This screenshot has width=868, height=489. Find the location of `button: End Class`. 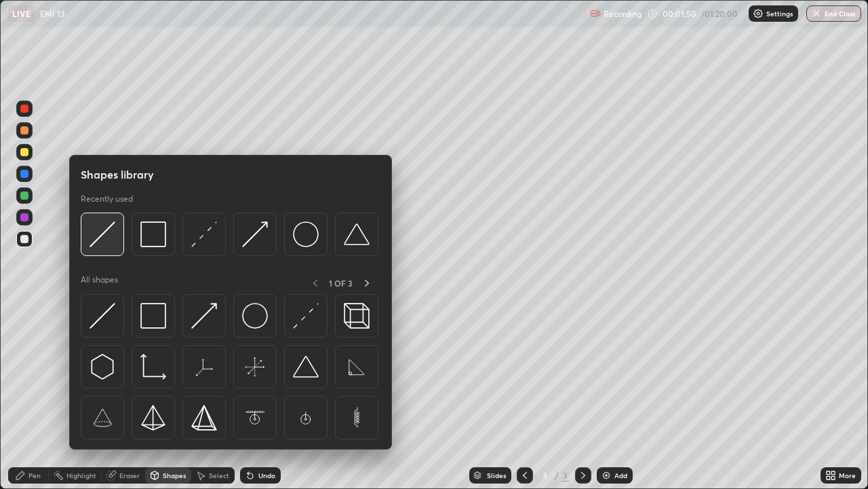

button: End Class is located at coordinates (834, 13).